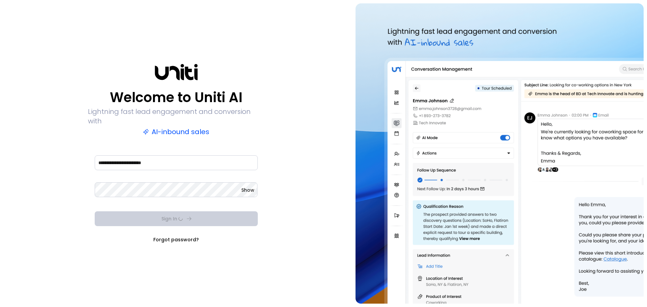  What do you see at coordinates (176, 132) in the screenshot?
I see `p: AI-inbound sales` at bounding box center [176, 132].